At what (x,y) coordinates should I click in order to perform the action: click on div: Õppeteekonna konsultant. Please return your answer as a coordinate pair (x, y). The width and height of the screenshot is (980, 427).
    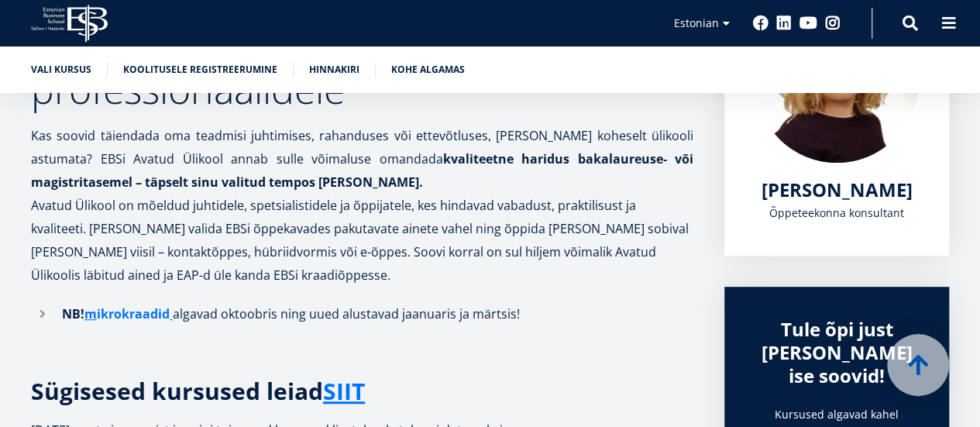
    Looking at the image, I should click on (837, 213).